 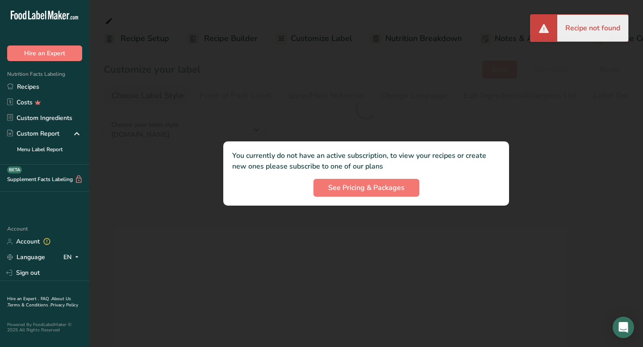 What do you see at coordinates (45, 328) in the screenshot?
I see `div: Powered By FoodLabelMaker © 2025 All Rights Reserved` at bounding box center [45, 328].